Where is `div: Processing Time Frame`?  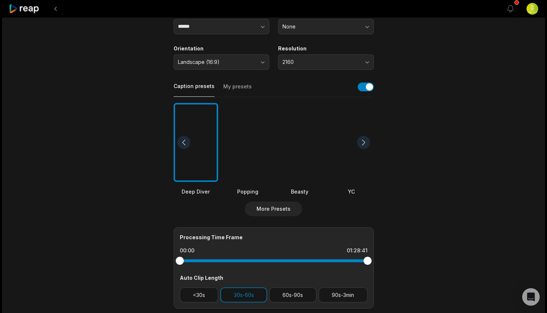
div: Processing Time Frame is located at coordinates (274, 237).